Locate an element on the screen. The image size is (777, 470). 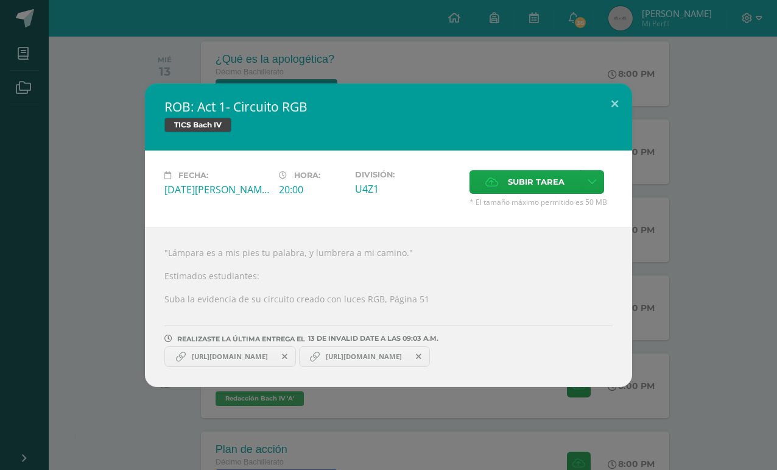
span: REALIZASTE LA ÚLTIMA ENTREGA EL is located at coordinates (241, 339).